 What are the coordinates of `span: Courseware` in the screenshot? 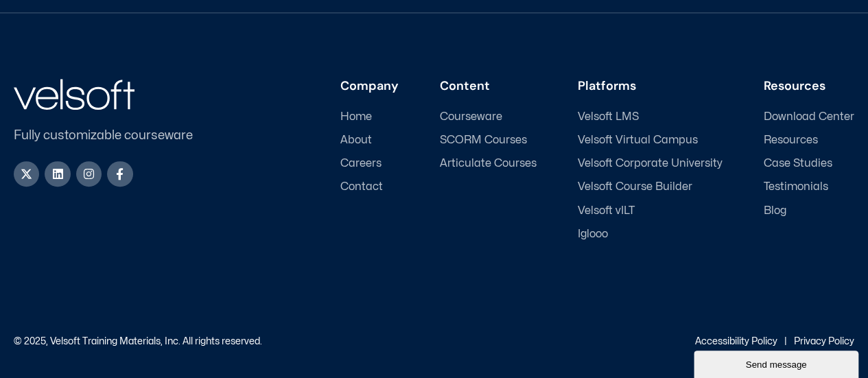 It's located at (471, 117).